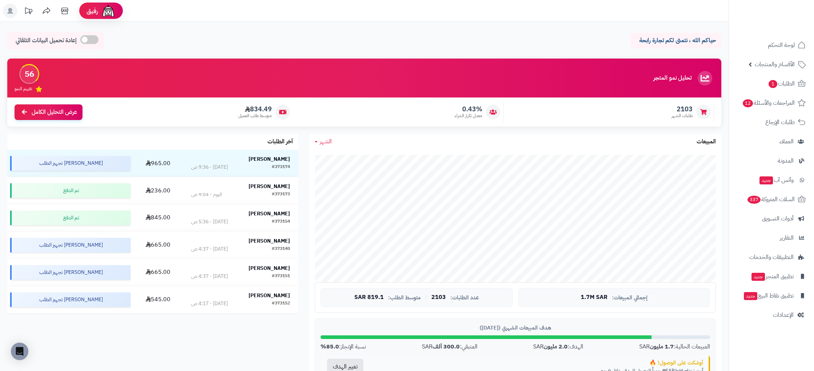 Image resolution: width=814 pixels, height=371 pixels. Describe the element at coordinates (255, 116) in the screenshot. I see `span: متوسط طلب العميل` at that location.